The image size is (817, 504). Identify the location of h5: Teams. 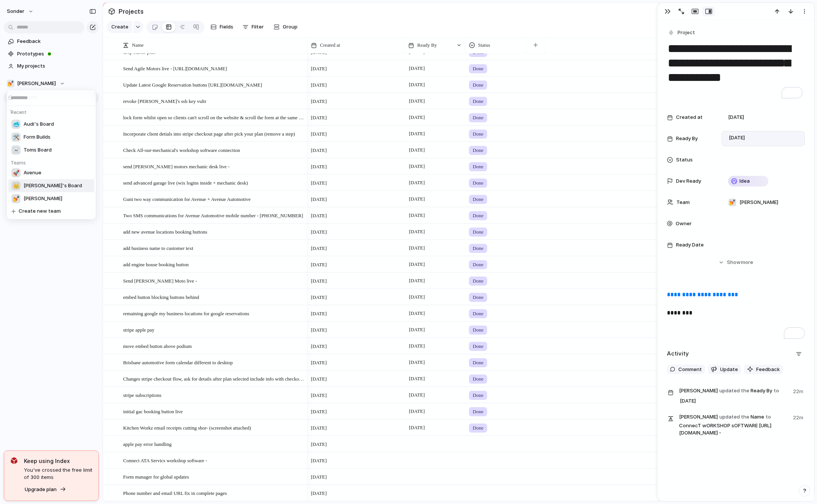
(53, 161).